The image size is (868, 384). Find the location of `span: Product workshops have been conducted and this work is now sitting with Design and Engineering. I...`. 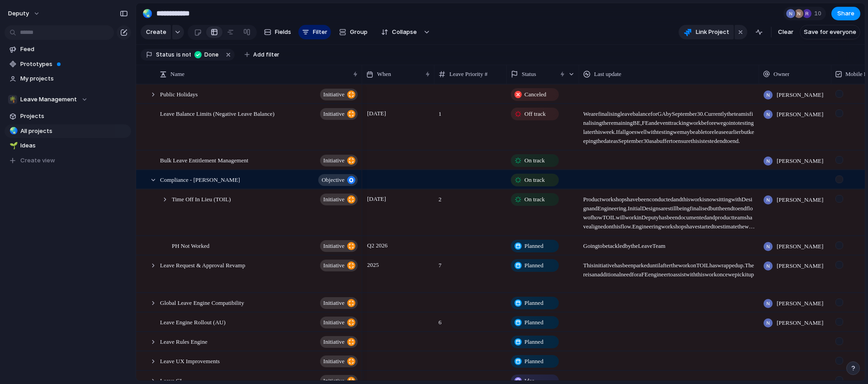

span: Product workshops have been conducted and this work is now sitting with Design and Engineering. I... is located at coordinates (669, 210).